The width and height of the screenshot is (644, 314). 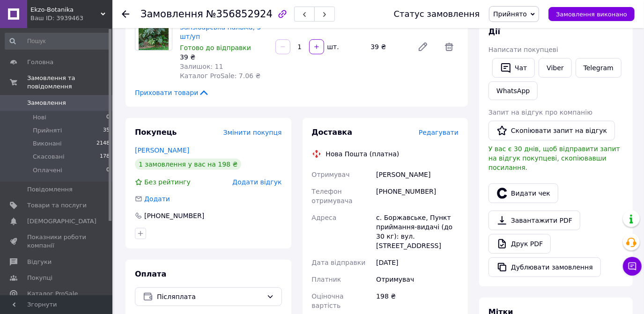 What do you see at coordinates (339, 263) in the screenshot?
I see `span: Дата відправки` at bounding box center [339, 263].